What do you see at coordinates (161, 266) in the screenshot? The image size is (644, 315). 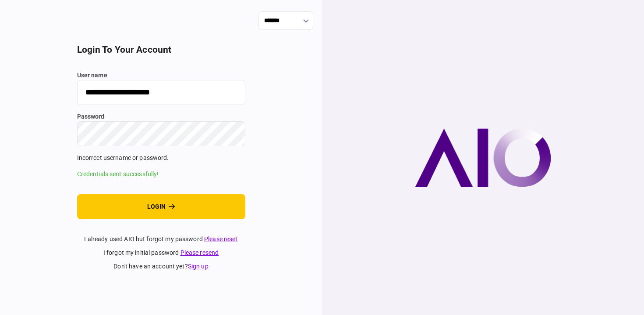 I see `div: don't have an account yet ?` at bounding box center [161, 266].